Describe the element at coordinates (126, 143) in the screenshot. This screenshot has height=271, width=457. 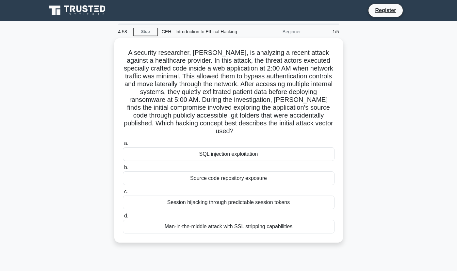
I see `span: a.` at that location.